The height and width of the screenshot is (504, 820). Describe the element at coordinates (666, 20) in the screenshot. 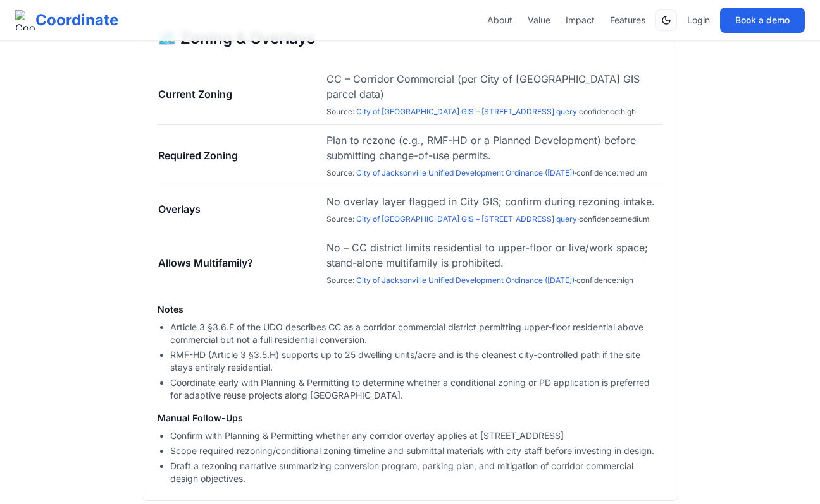

I see `button: Switch to dark mode` at that location.